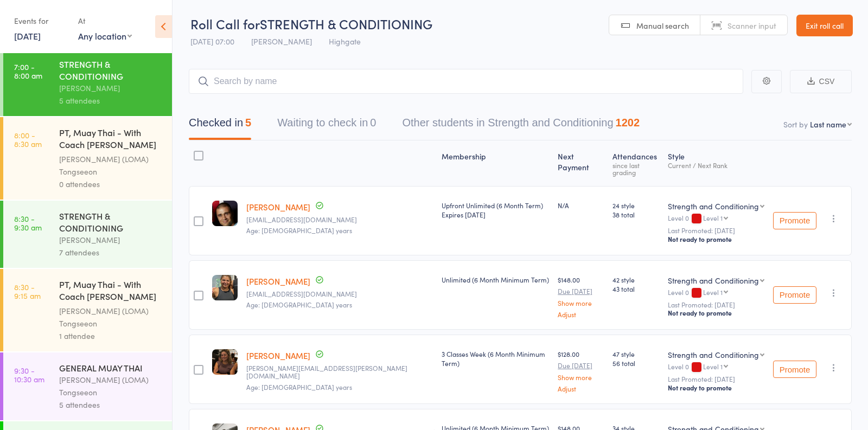  I want to click on time: 7:00 - 8:00 am, so click(28, 71).